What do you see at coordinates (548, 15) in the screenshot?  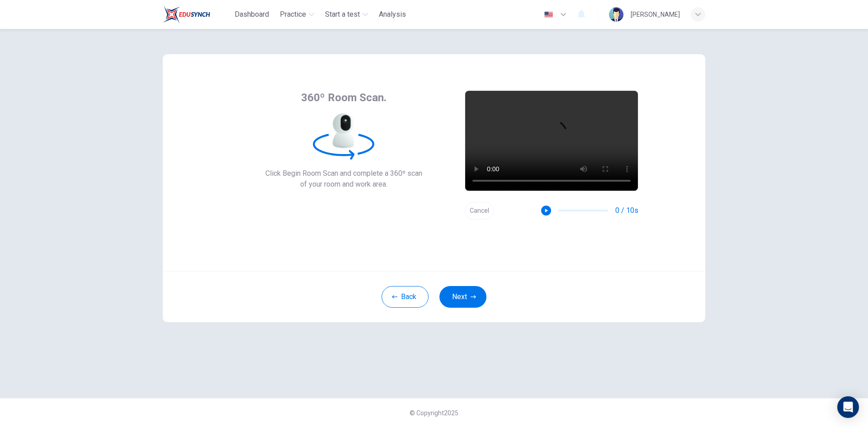 I see `img: en` at bounding box center [548, 15].